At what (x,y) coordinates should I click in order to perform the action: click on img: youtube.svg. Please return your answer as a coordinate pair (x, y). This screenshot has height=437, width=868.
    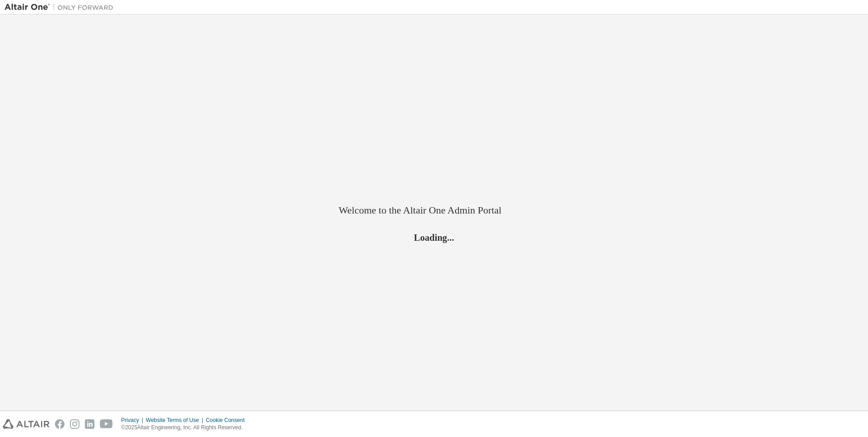
    Looking at the image, I should click on (106, 423).